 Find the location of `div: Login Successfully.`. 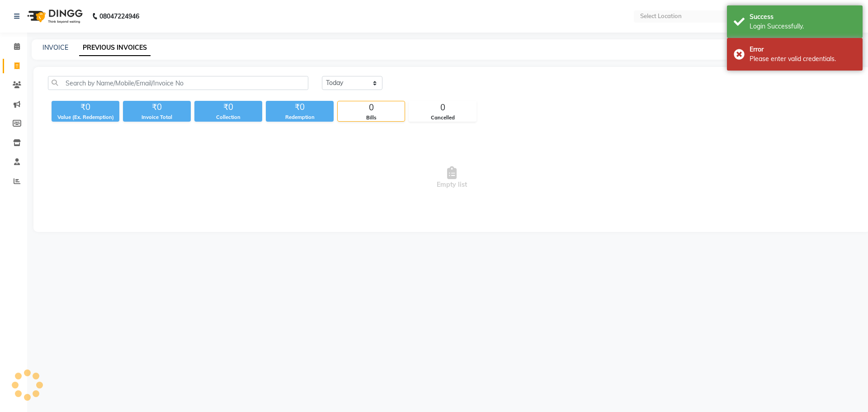

div: Login Successfully. is located at coordinates (802, 26).